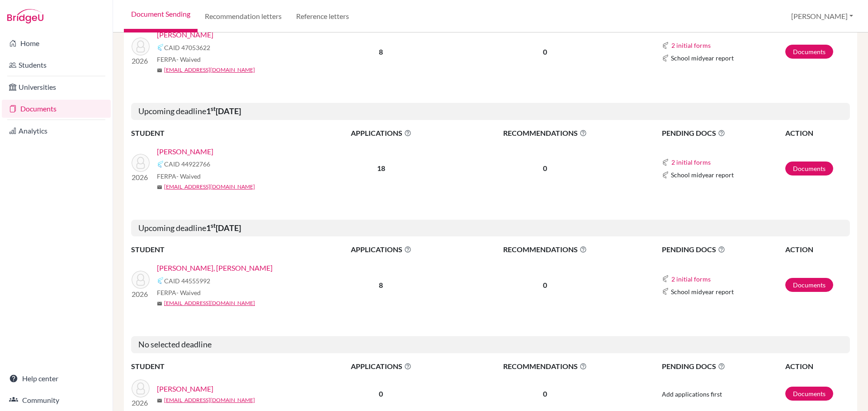  I want to click on img: Fagan, Livia, so click(140, 163).